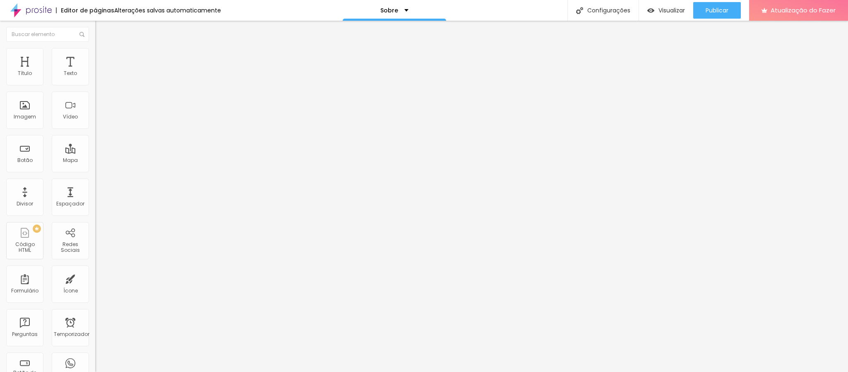  What do you see at coordinates (803, 10) in the screenshot?
I see `font: Atualização do Fazer` at bounding box center [803, 10].